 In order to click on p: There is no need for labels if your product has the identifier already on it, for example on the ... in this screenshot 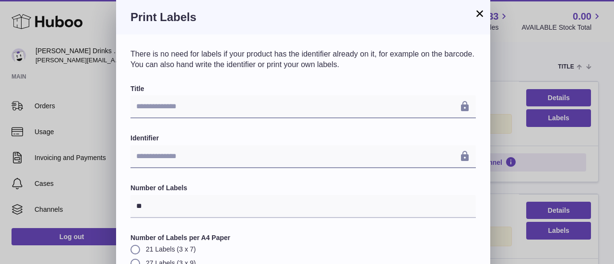, I will do `click(303, 59)`.